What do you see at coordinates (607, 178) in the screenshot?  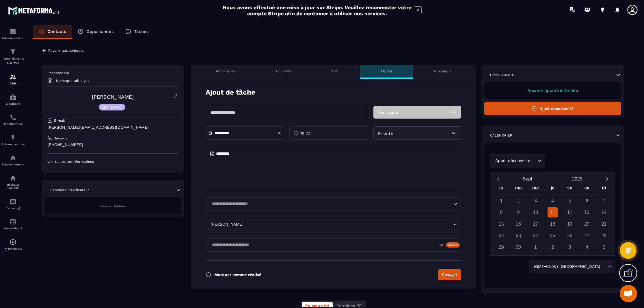 I see `button: Next month` at bounding box center [607, 178].